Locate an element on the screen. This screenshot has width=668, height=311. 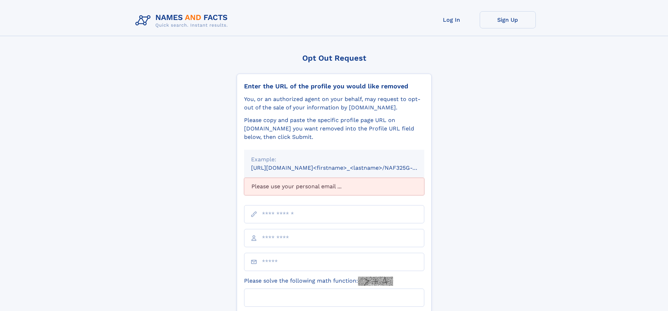
div: Opt Out Request is located at coordinates (334, 58).